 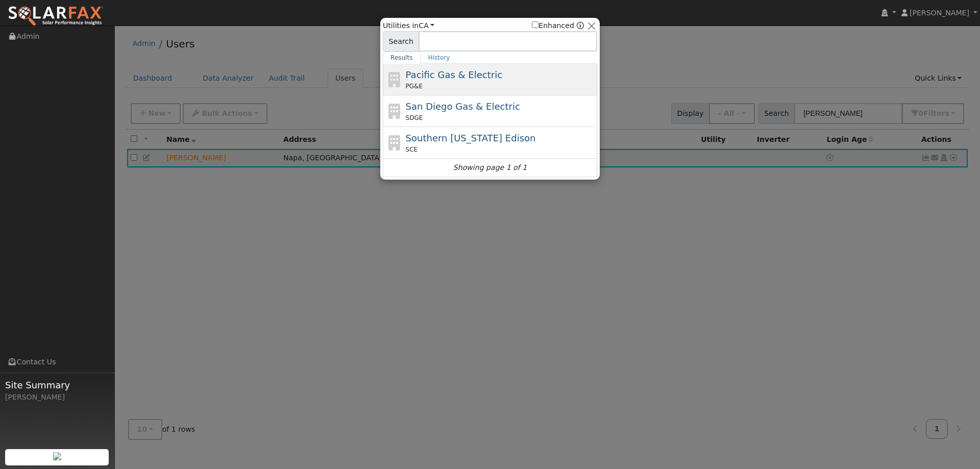 What do you see at coordinates (401, 41) in the screenshot?
I see `span: Search` at bounding box center [401, 41].